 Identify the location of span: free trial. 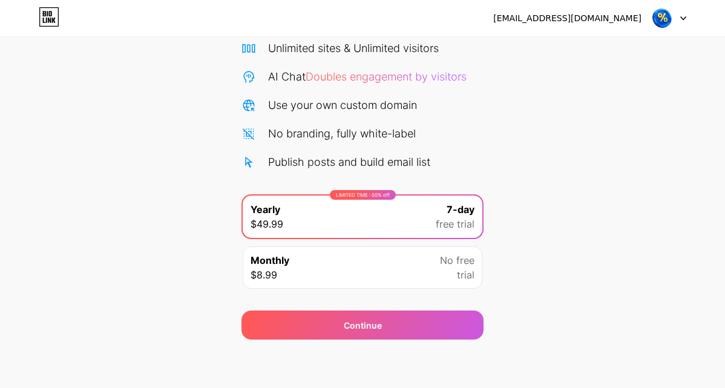
(455, 224).